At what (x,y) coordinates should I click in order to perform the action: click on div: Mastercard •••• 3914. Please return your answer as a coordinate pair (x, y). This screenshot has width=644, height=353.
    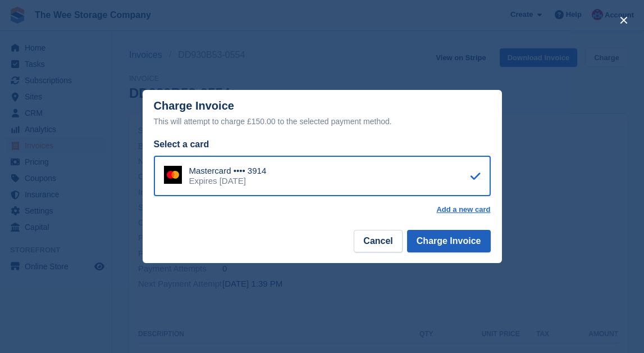
    Looking at the image, I should click on (228, 171).